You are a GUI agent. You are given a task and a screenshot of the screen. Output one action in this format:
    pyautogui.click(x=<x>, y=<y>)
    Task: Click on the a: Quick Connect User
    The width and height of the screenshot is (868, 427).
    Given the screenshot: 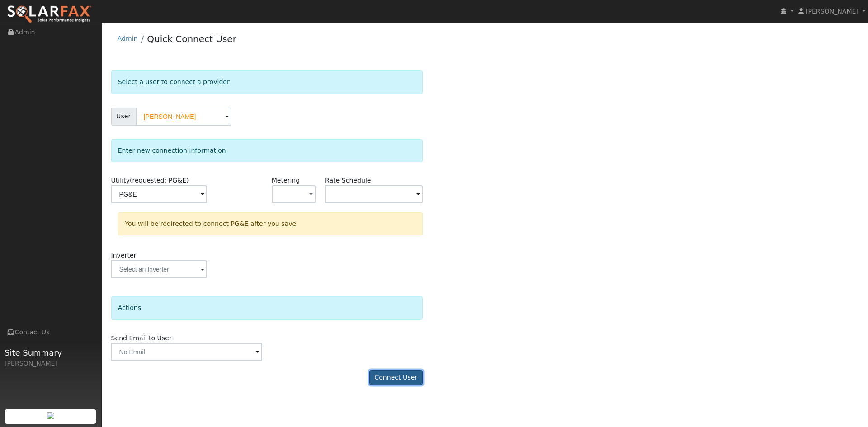 What is the action you would take?
    pyautogui.click(x=192, y=39)
    